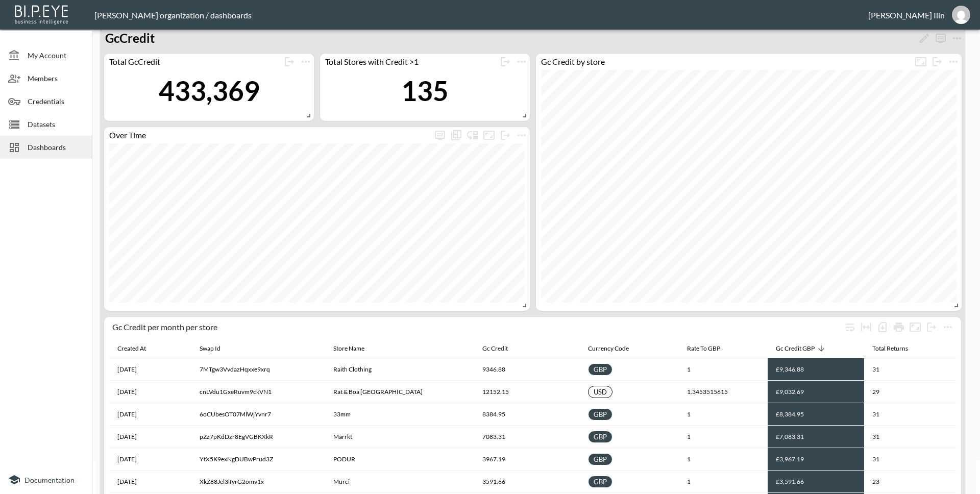 This screenshot has height=494, width=980. I want to click on div: Wrap text, so click(850, 327).